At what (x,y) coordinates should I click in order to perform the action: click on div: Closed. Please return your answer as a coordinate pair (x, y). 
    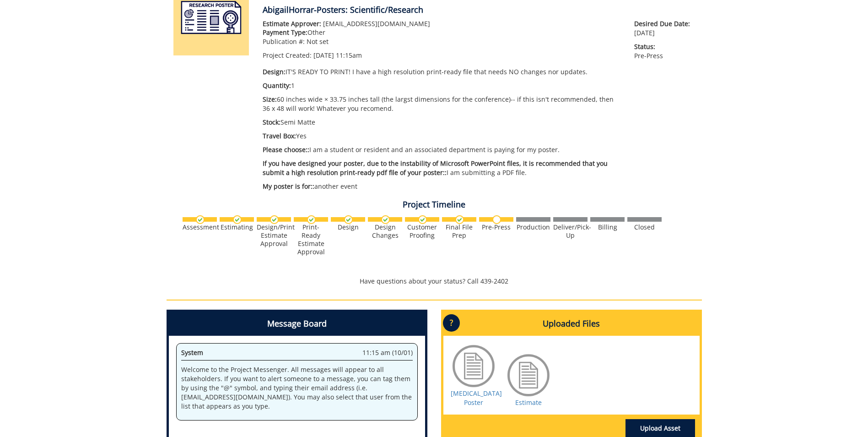
    Looking at the image, I should click on (644, 227).